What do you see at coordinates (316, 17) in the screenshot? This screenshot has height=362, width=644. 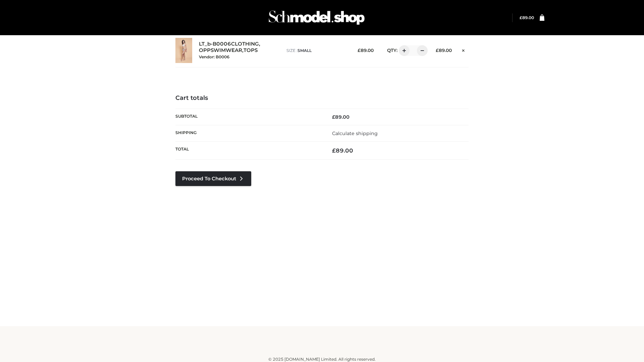 I see `img: Schmodel Admin 964` at bounding box center [316, 17].